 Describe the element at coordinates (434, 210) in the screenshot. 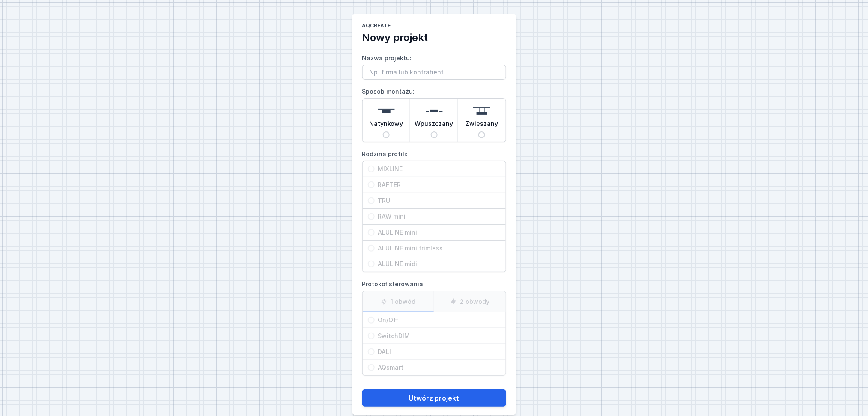

I see `label: Rodzina profili:` at that location.